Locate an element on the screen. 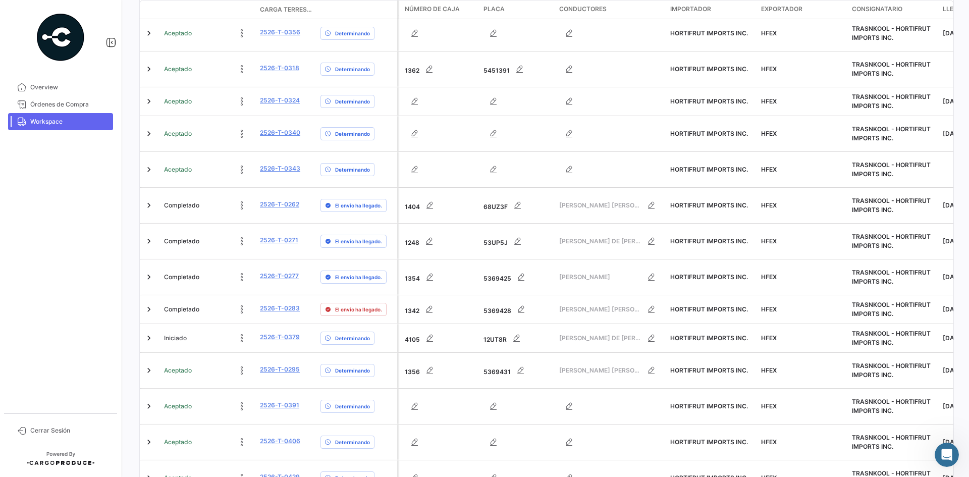  a: Órdenes de Compra is located at coordinates (61, 105).